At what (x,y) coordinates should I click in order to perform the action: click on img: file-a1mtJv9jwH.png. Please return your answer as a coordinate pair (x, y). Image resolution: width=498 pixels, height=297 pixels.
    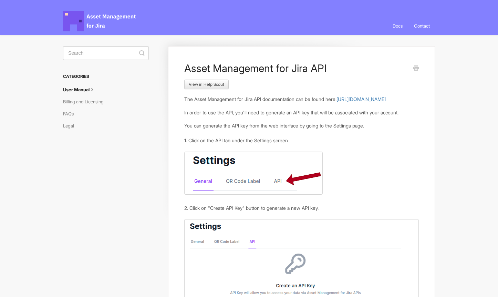
    Looking at the image, I should click on (254, 173).